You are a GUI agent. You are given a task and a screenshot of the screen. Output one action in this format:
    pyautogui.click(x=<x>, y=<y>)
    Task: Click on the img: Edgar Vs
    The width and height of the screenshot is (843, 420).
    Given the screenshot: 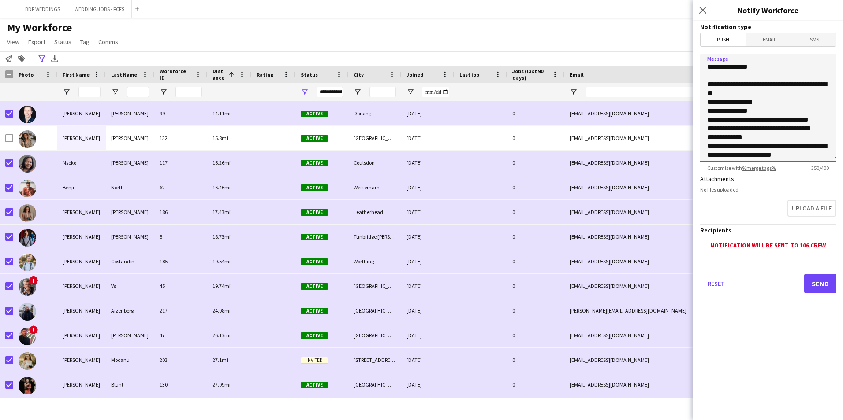 What is the action you would take?
    pyautogui.click(x=27, y=287)
    